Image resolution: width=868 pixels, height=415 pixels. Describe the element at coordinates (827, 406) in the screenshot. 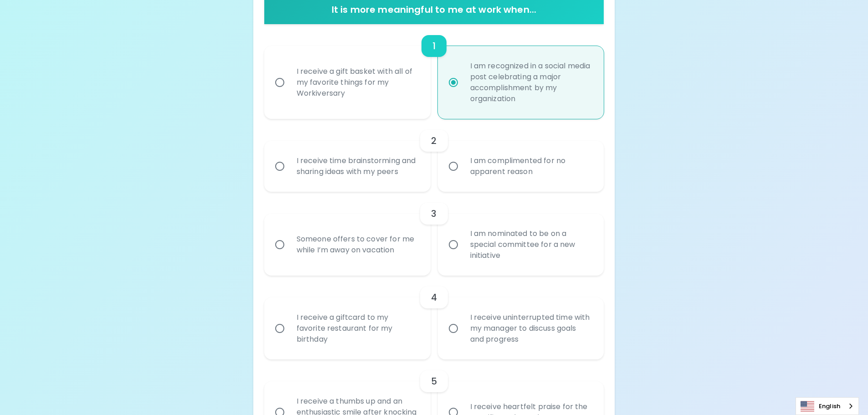

I see `a: English` at that location.